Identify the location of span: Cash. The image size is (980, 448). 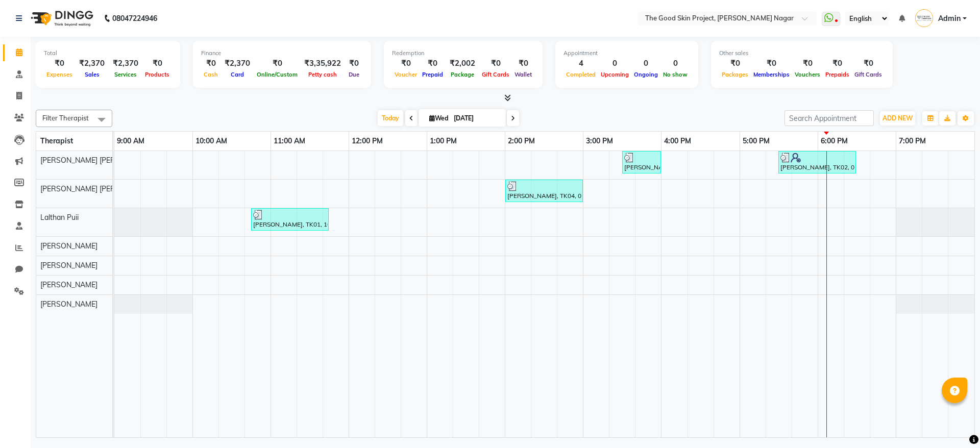
(211, 74).